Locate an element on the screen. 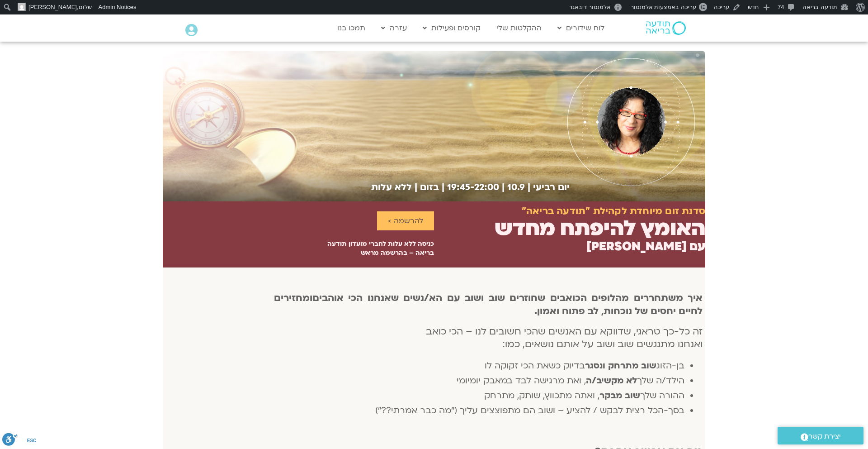 The width and height of the screenshot is (868, 449). b: ומחזירים לחיים יחסים של נוכחות, לב פתוח ואמון. is located at coordinates (488, 305).